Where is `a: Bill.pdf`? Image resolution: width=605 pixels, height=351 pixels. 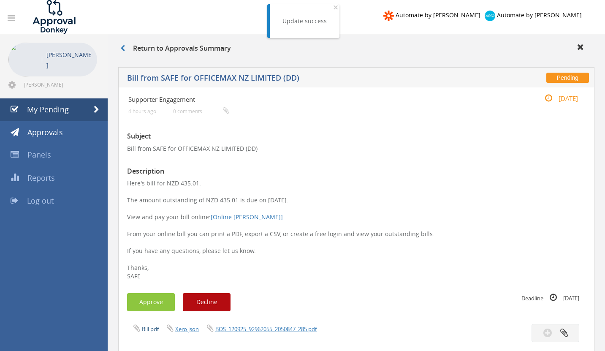 a: Bill.pdf is located at coordinates (150, 329).